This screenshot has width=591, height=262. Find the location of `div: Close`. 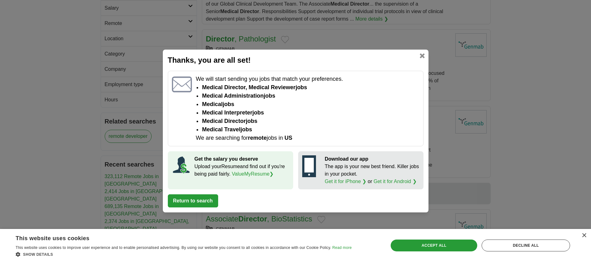

div: Close is located at coordinates (584, 236).